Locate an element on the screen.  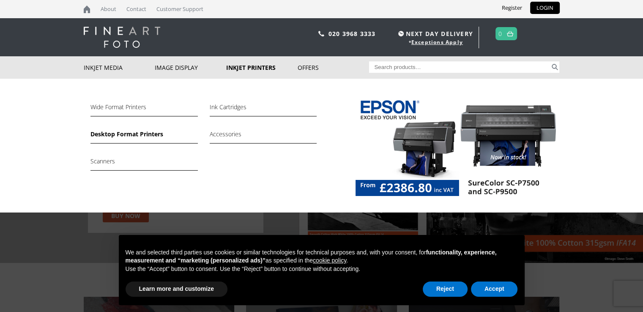
a: Image Display is located at coordinates (190, 67).